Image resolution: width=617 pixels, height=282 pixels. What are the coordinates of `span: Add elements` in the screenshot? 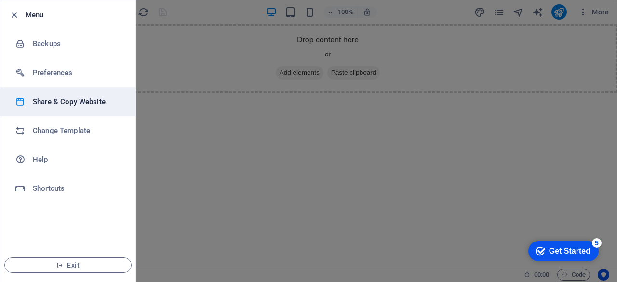 It's located at (261, 49).